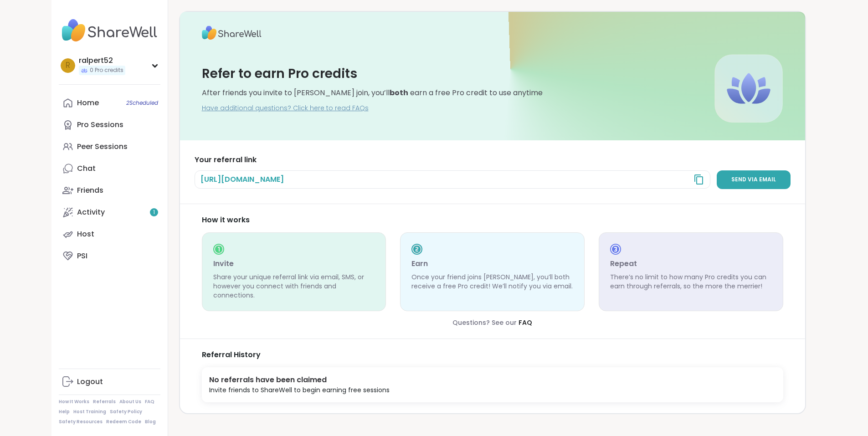 This screenshot has height=436, width=868. What do you see at coordinates (65, 411) in the screenshot?
I see `a: Help` at bounding box center [65, 411].